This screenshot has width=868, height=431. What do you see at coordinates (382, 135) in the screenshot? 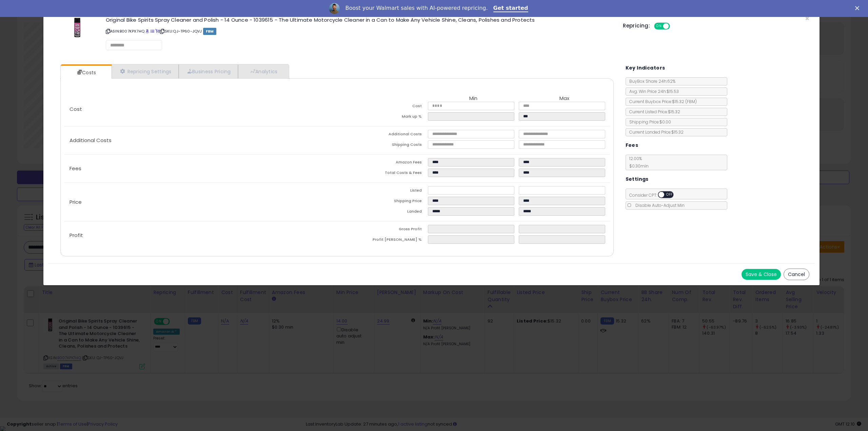
I see `td: Additional Costs` at bounding box center [382, 135].